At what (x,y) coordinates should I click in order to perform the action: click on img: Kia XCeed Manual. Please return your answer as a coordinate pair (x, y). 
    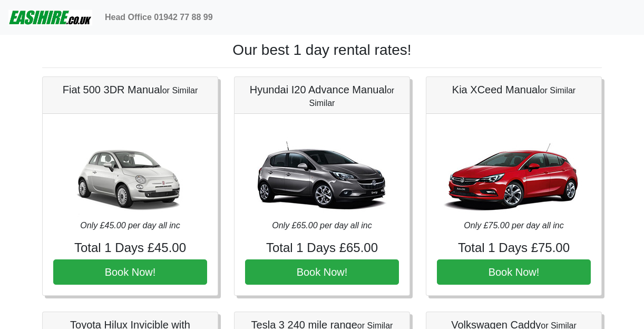
    Looking at the image, I should click on (514, 172).